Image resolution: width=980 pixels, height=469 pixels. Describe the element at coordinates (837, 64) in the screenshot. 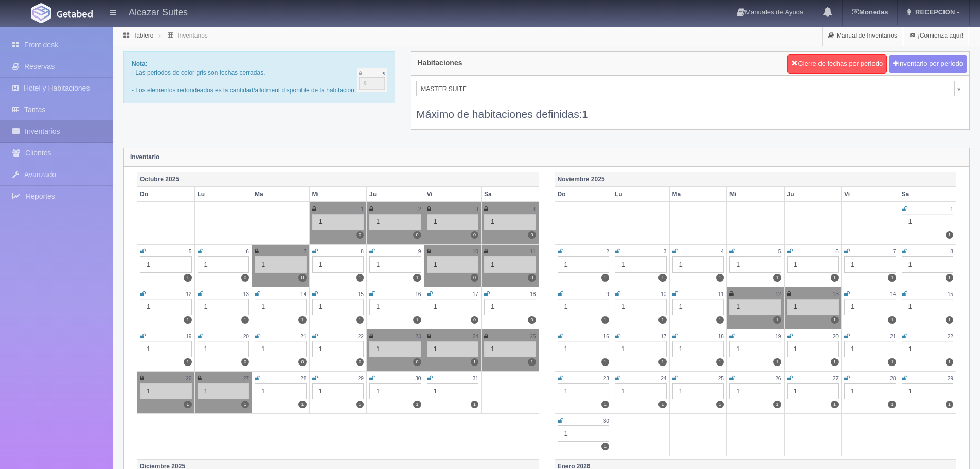

I see `button: Cierre de fechas por periodo` at that location.